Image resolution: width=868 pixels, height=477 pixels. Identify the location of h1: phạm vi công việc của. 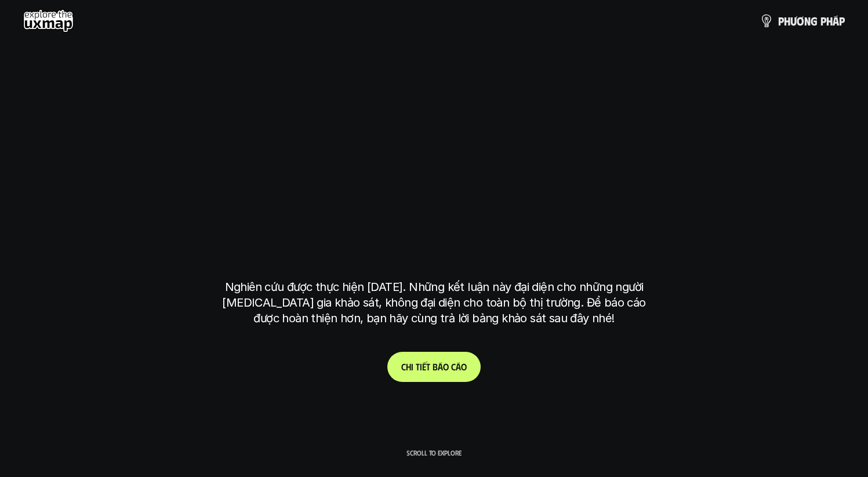
(434, 150).